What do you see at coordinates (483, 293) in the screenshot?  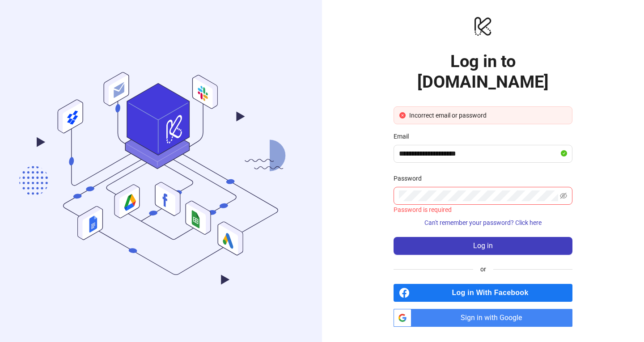 I see `a: Log in With Facebook` at bounding box center [483, 293].